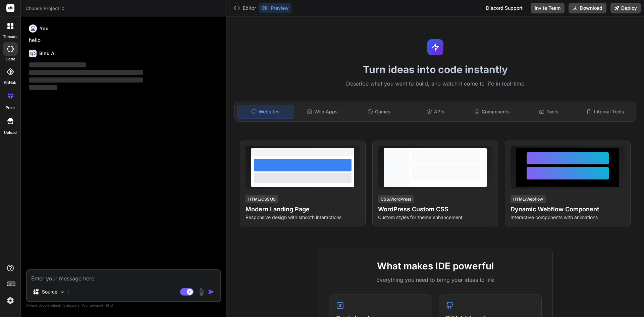 The height and width of the screenshot is (317, 644). Describe the element at coordinates (605, 112) in the screenshot. I see `div: Internal Tools` at that location.